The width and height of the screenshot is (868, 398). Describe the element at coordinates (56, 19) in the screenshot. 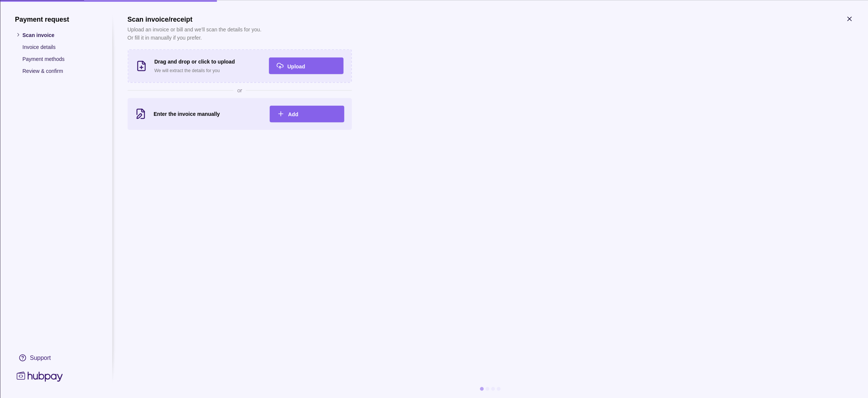

I see `h1: Payment request` at that location.